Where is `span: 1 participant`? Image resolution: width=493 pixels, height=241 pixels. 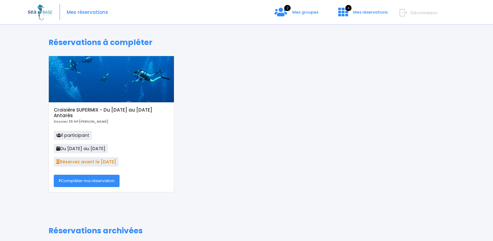 span: 1 participant is located at coordinates (73, 135).